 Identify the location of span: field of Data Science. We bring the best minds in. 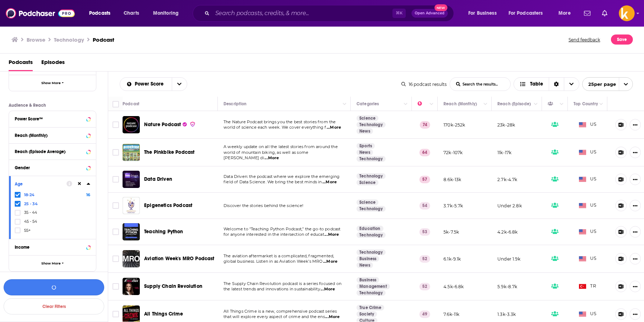
(272, 182).